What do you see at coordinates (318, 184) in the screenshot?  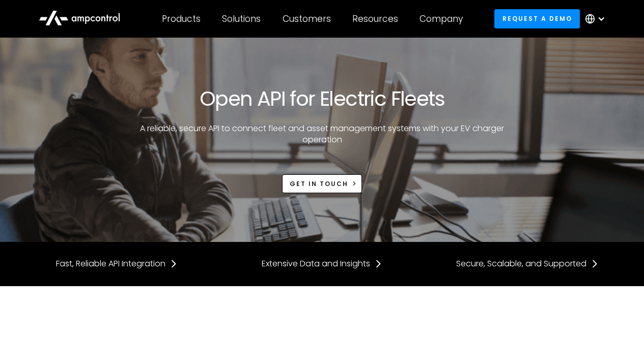 I see `div: Get in touch` at bounding box center [318, 184].